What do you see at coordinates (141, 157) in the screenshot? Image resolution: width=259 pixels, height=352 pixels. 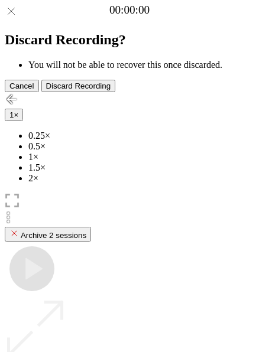 I see `li: 1×` at bounding box center [141, 157].